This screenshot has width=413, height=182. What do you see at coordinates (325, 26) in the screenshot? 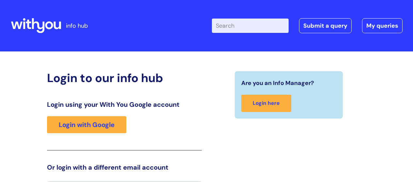
I see `a: Submit a query` at bounding box center [325, 26].